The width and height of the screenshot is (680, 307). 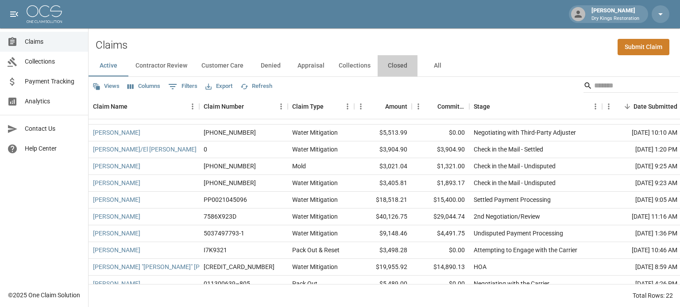 I want to click on div: 7586X923D, so click(x=220, y=217).